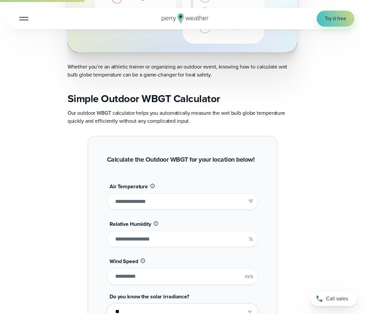  Describe the element at coordinates (130, 224) in the screenshot. I see `span: Relative Humidity` at that location.